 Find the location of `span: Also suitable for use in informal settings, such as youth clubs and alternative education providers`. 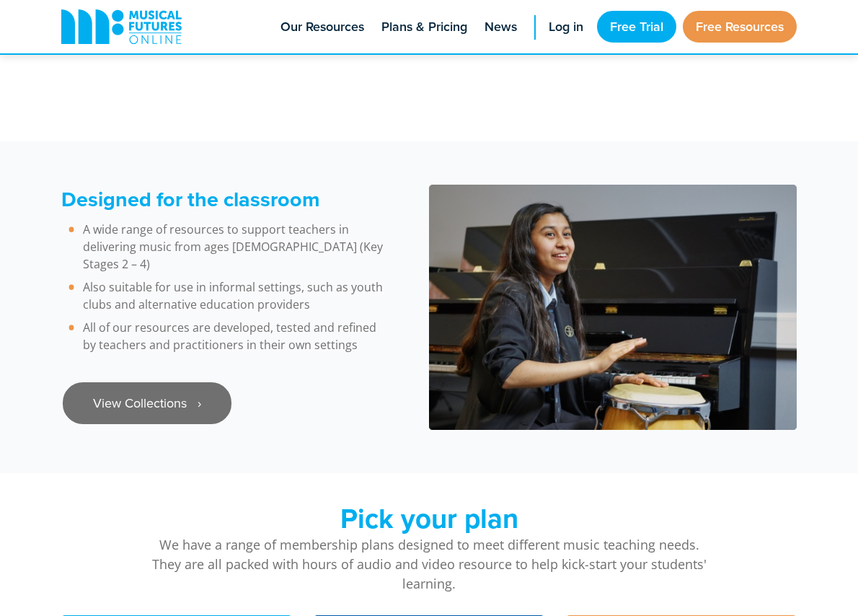

span: Also suitable for use in informal settings, such as youth clubs and alternative education providers is located at coordinates (233, 296).